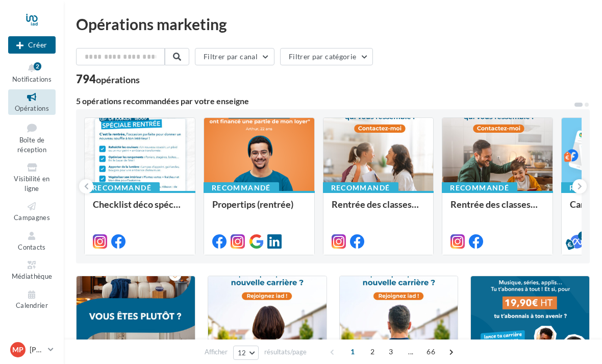  What do you see at coordinates (246, 353) in the screenshot?
I see `button: 12` at bounding box center [246, 353].